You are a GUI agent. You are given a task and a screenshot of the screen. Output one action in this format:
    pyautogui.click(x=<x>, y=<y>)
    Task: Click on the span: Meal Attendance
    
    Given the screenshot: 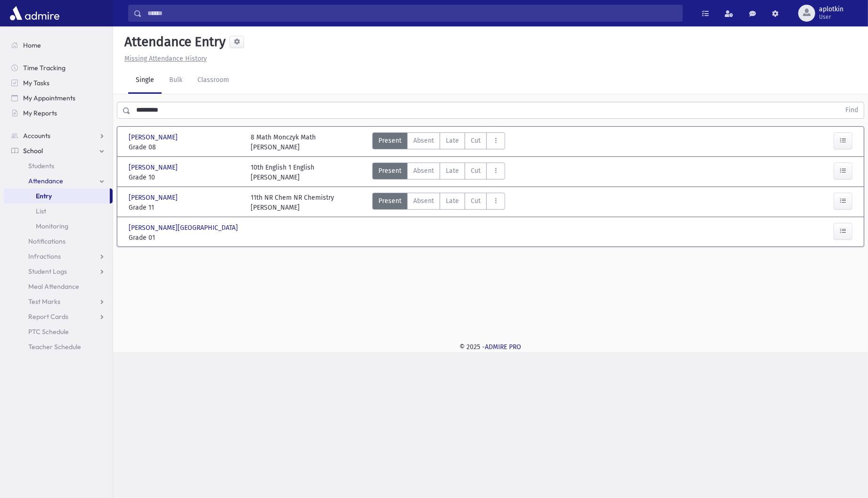 What is the action you would take?
    pyautogui.click(x=54, y=287)
    